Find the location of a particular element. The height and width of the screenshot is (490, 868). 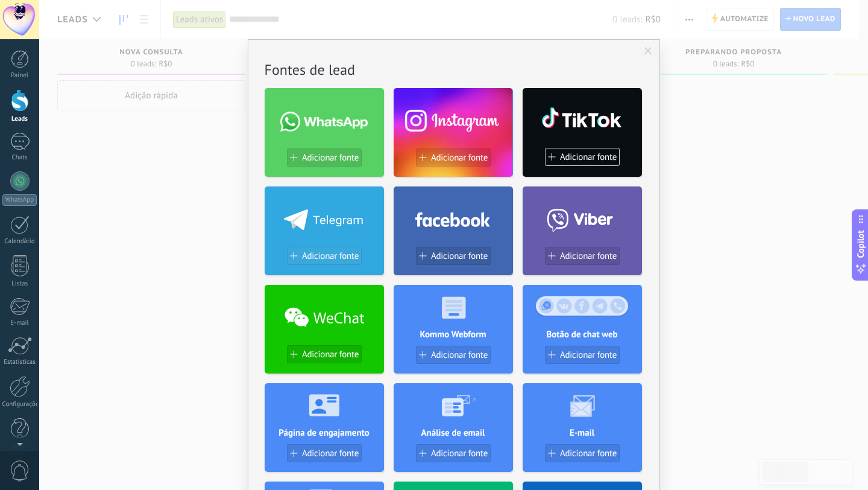

div: Listas is located at coordinates (20, 284).